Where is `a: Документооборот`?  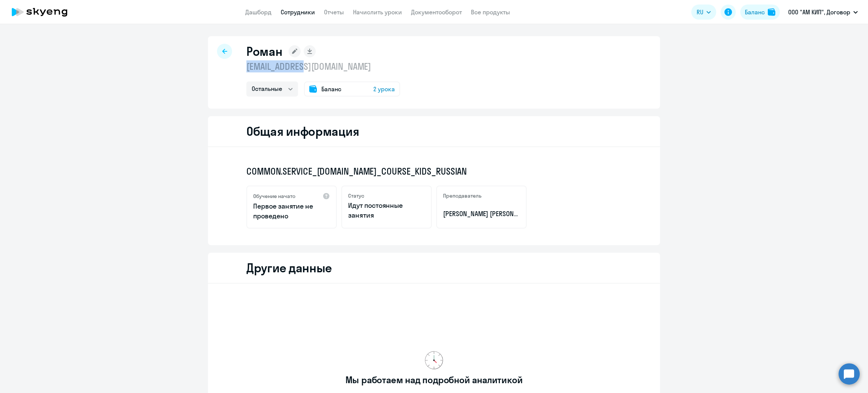 a: Документооборот is located at coordinates (436, 12).